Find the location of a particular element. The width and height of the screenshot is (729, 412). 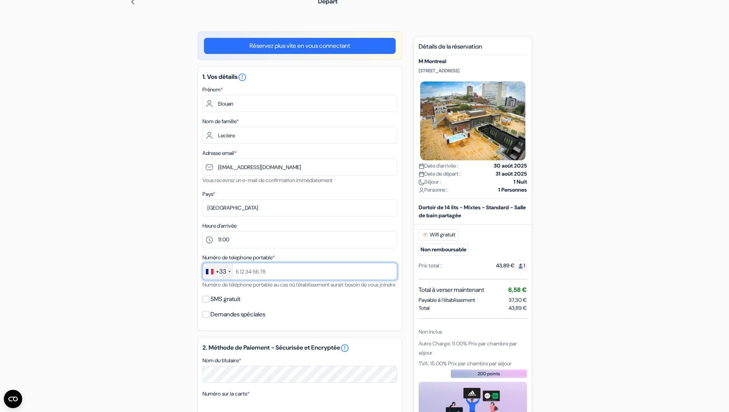

label: Nom de famille is located at coordinates (220, 121).